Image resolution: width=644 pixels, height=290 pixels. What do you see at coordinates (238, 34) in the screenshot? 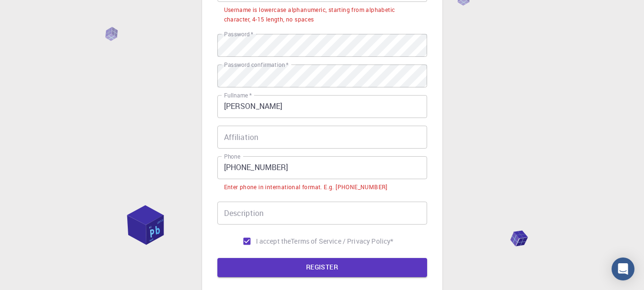
I see `label: Password` at bounding box center [238, 34].